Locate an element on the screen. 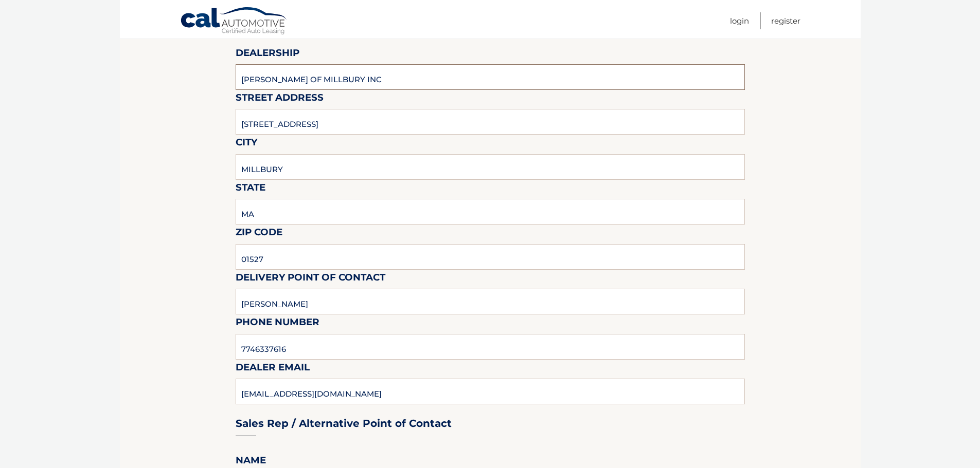  label: Dealership is located at coordinates (267, 55).